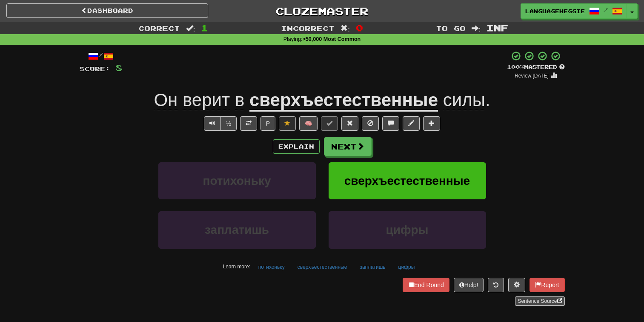  Describe the element at coordinates (497, 27) in the screenshot. I see `span: Inf` at that location.